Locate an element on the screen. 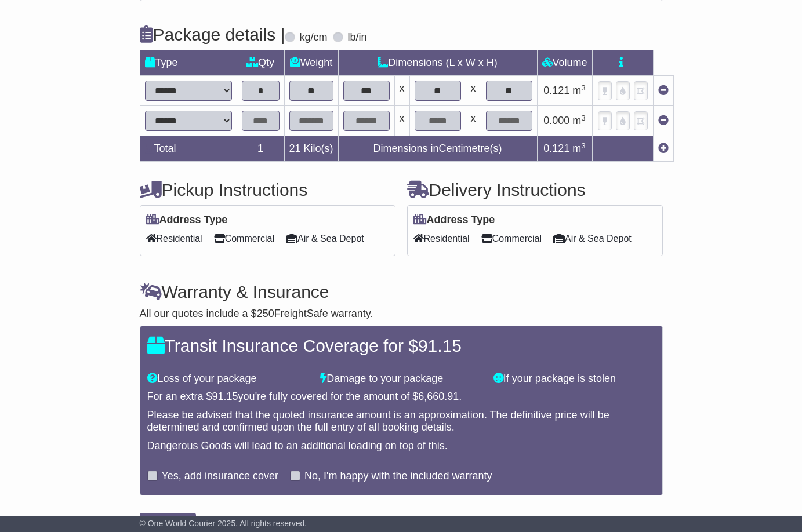 This screenshot has width=802, height=532. span: 0.000 is located at coordinates (556, 121).